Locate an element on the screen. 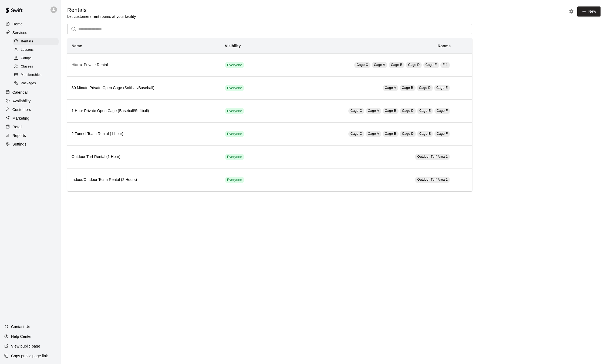 The image size is (607, 364). span: F-1 is located at coordinates (445, 65).